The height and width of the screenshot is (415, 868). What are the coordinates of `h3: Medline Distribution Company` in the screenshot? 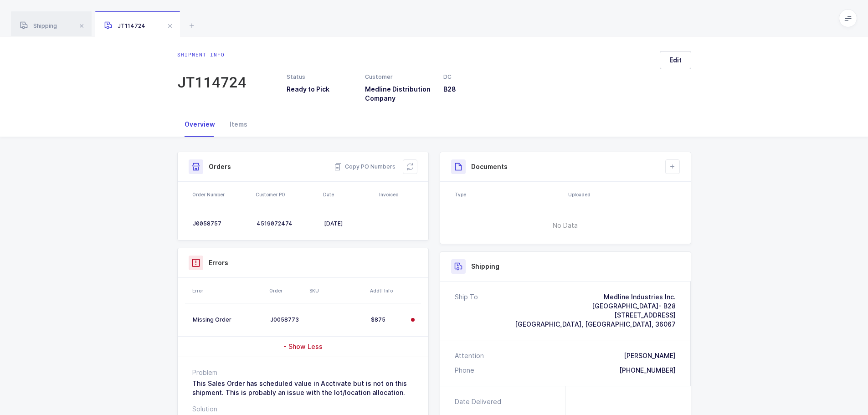 It's located at (399, 94).